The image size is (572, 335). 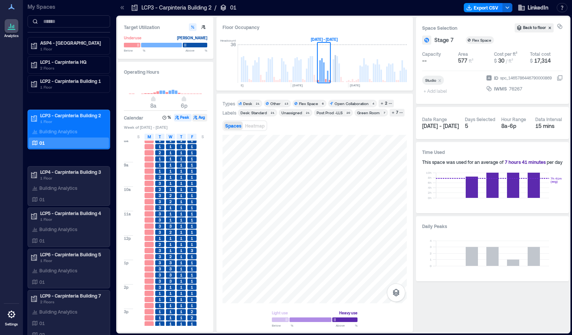 What do you see at coordinates (229, 104) in the screenshot?
I see `div: Types` at bounding box center [229, 104].